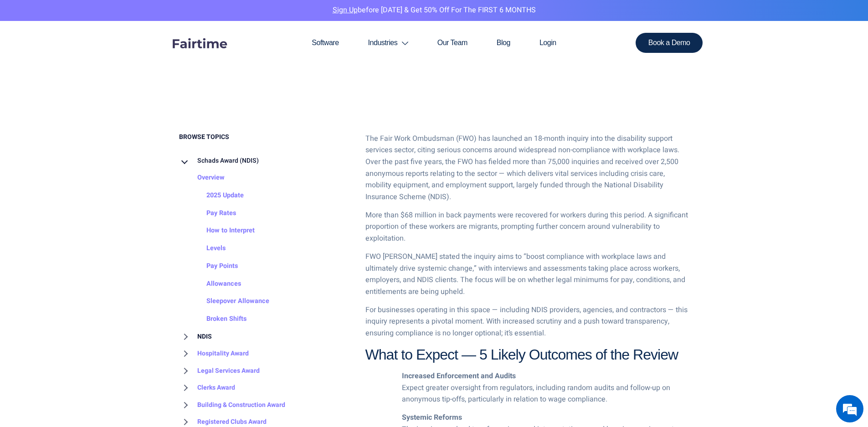 The height and width of the screenshot is (427, 868). I want to click on span: Book a Demo, so click(669, 43).